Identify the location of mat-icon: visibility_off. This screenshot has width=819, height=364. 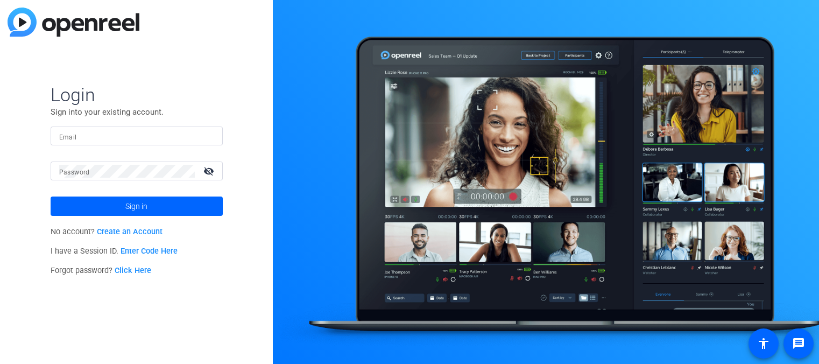
(210, 171).